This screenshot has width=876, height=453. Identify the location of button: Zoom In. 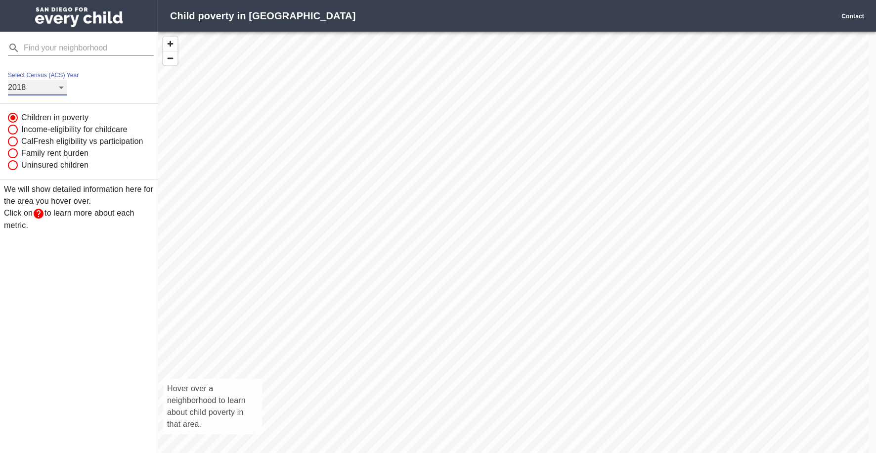
(170, 43).